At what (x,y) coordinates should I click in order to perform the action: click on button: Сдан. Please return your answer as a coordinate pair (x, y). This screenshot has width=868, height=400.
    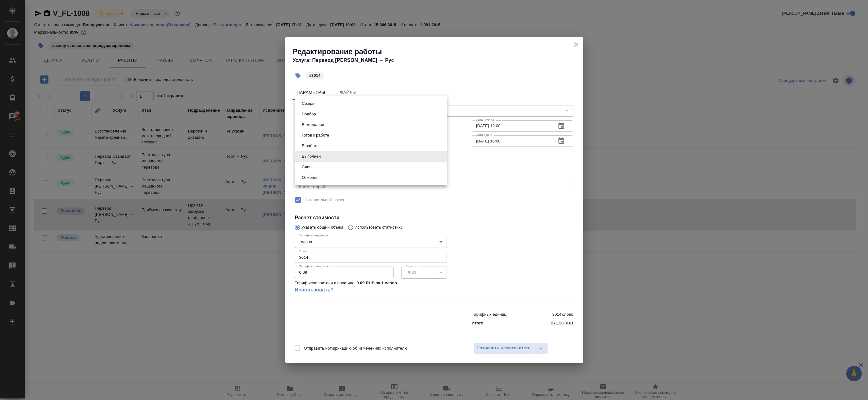
    Looking at the image, I should click on (306, 167).